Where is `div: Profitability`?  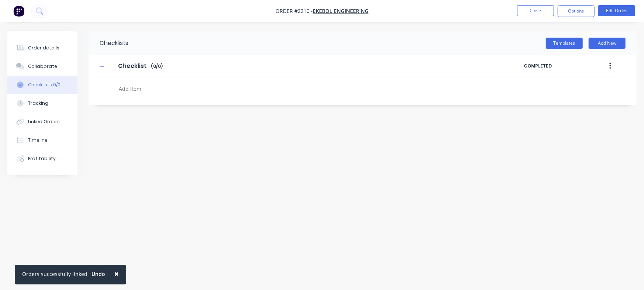 div: Profitability is located at coordinates (42, 159).